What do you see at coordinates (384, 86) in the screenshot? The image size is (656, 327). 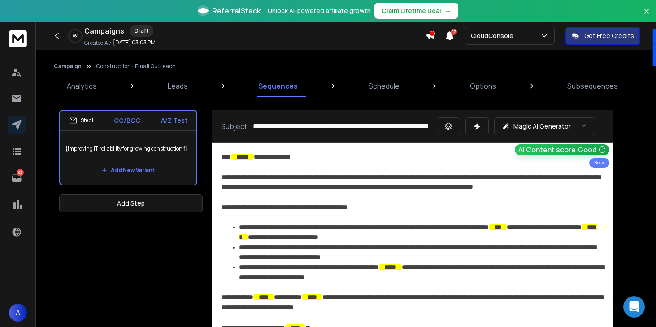 I see `a: Schedule` at bounding box center [384, 86].